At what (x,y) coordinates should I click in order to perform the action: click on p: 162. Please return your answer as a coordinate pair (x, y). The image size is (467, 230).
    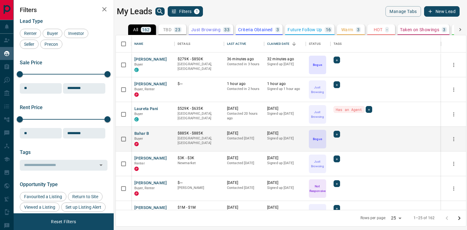
    Looking at the image, I should click on (146, 30).